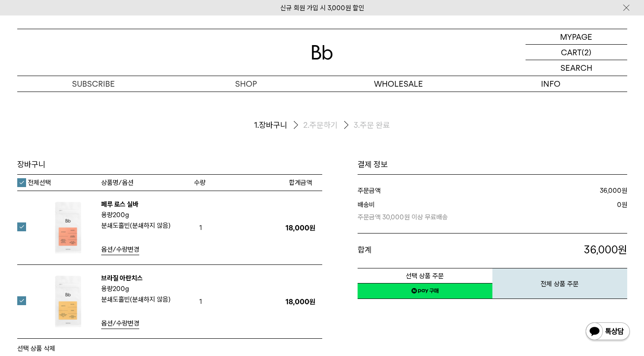 The height and width of the screenshot is (356, 644). I want to click on p: INFO, so click(551, 83).